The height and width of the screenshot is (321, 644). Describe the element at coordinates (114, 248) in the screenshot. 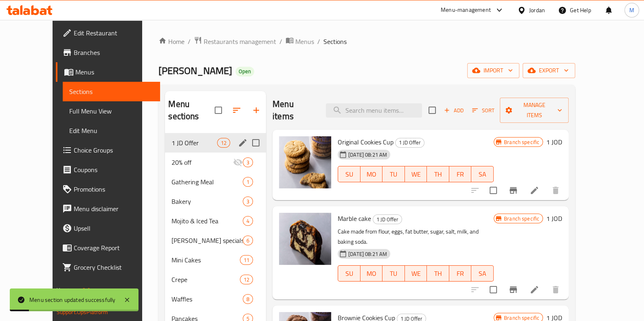

I see `span: Coverage Report` at that location.